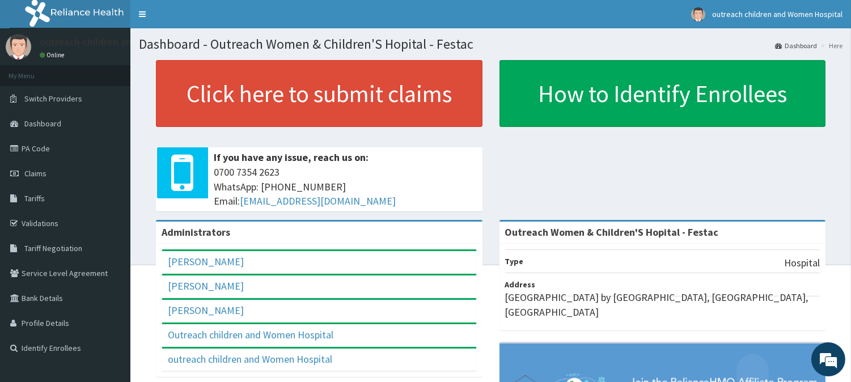  What do you see at coordinates (53, 55) in the screenshot?
I see `a: Online` at bounding box center [53, 55].